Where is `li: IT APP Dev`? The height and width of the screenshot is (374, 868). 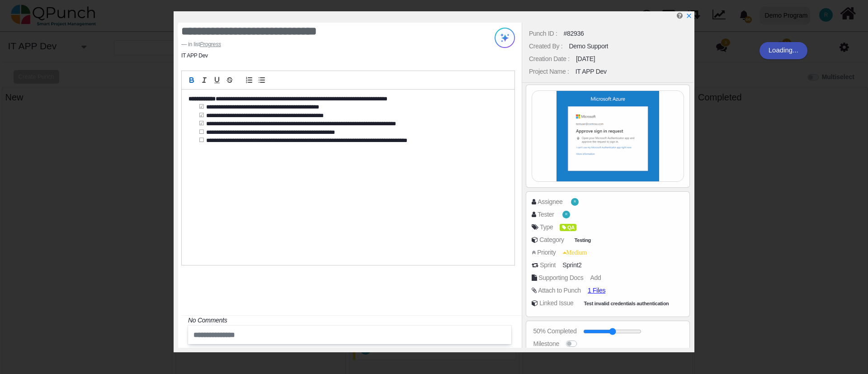 li: IT APP Dev is located at coordinates (195, 56).